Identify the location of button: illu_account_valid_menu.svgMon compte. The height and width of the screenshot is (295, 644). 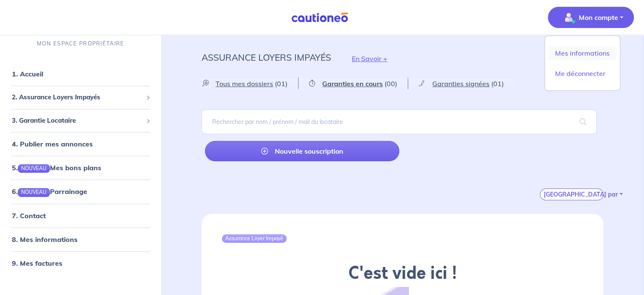
(591, 18).